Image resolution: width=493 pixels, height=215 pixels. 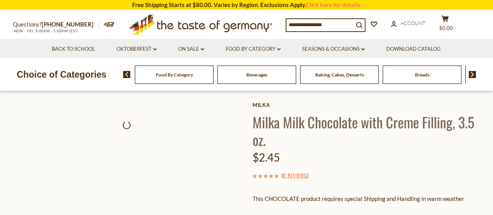 What do you see at coordinates (266, 157) in the screenshot?
I see `span: $2.45` at bounding box center [266, 157].